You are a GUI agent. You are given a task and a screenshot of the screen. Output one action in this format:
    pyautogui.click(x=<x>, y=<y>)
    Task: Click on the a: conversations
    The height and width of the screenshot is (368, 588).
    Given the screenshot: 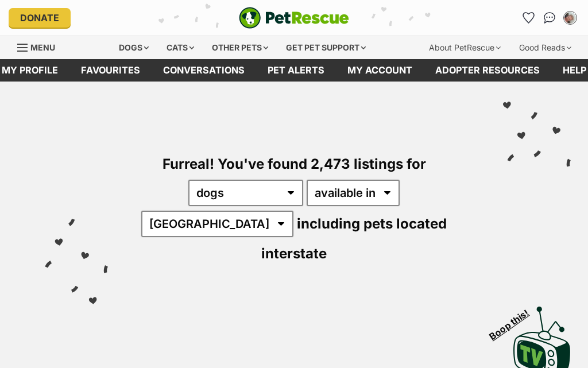 What is the action you would take?
    pyautogui.click(x=204, y=70)
    